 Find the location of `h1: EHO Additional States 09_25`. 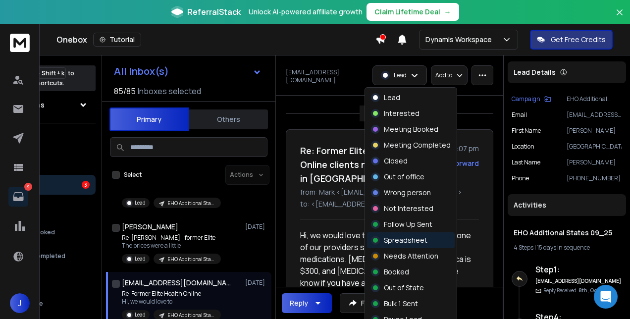

h1: EHO Additional States 09_25 is located at coordinates (567, 233).